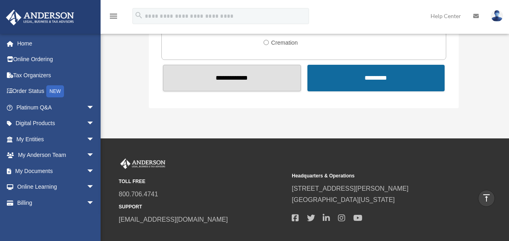  What do you see at coordinates (113, 16) in the screenshot?
I see `i: menu` at bounding box center [113, 16].